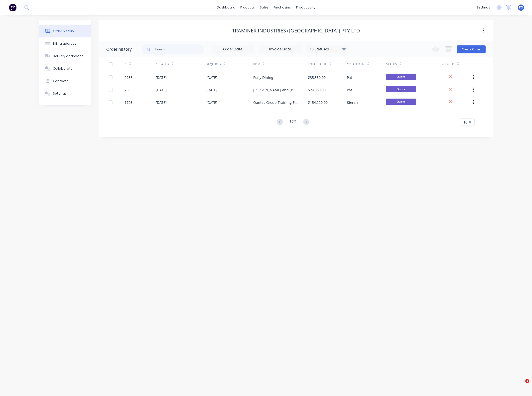 This screenshot has height=396, width=532. I want to click on input: Invoice Date, so click(281, 50).